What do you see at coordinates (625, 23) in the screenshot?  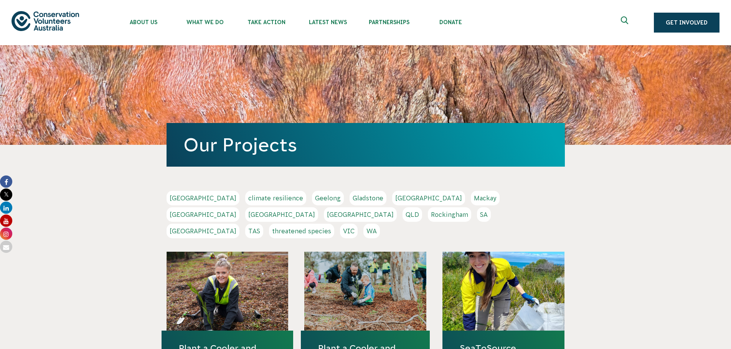 I see `span: Expand search box` at bounding box center [625, 23].